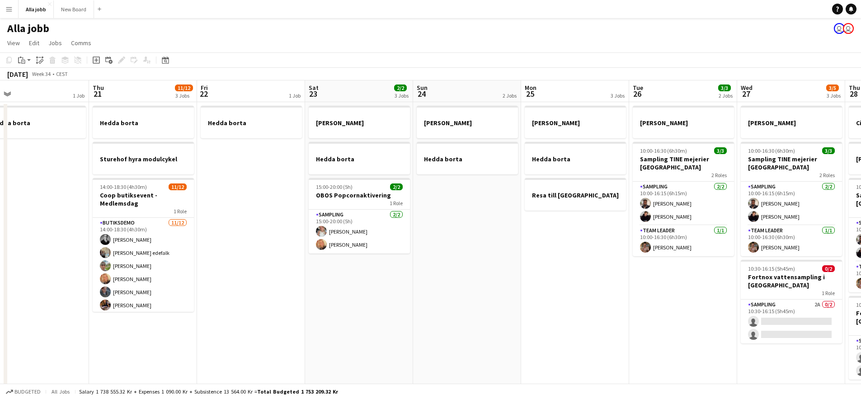 Image resolution: width=861 pixels, height=399 pixels. What do you see at coordinates (74, 9) in the screenshot?
I see `button: New Board` at bounding box center [74, 9].